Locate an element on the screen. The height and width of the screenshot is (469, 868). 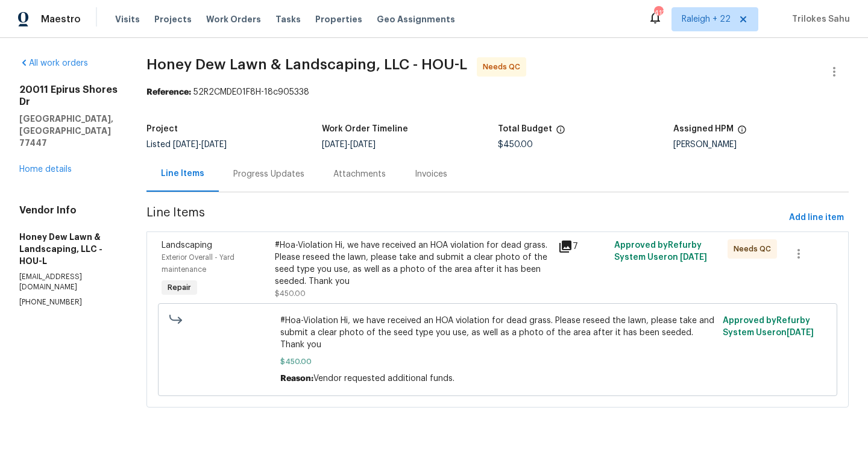
span: Repair is located at coordinates (179, 287).